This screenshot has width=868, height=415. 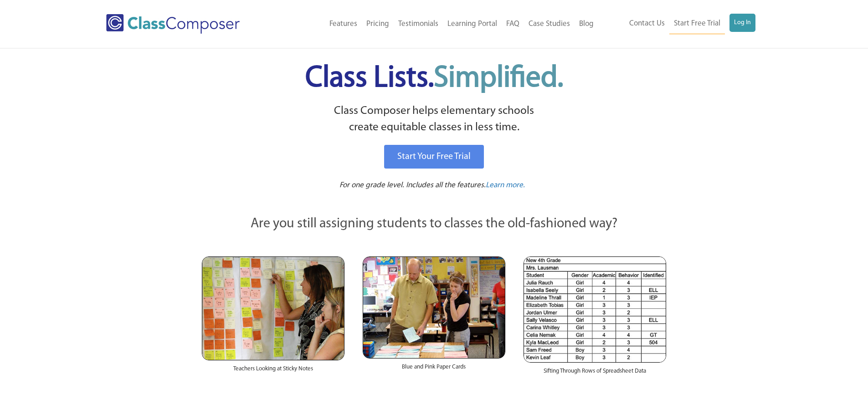 What do you see at coordinates (343, 24) in the screenshot?
I see `a: Features` at bounding box center [343, 24].